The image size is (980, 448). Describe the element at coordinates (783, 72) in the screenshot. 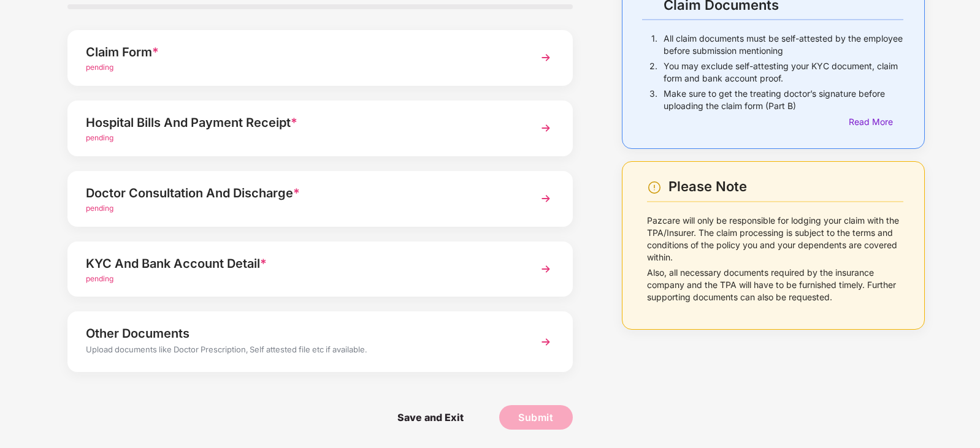

I see `p: You may exclude self-attesting your KYC document, claim form and bank account proof.` at that location.